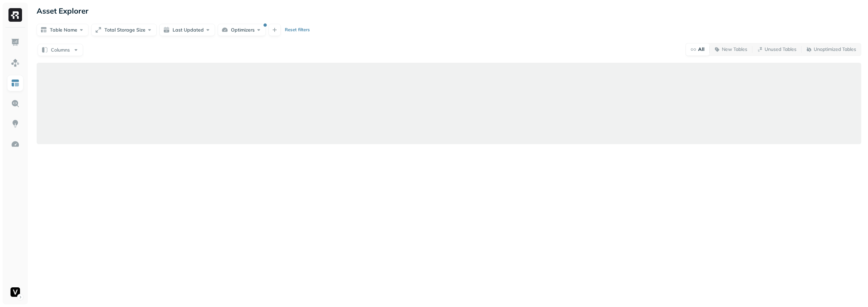 This screenshot has height=307, width=868. I want to click on button: Optimizers, so click(242, 30).